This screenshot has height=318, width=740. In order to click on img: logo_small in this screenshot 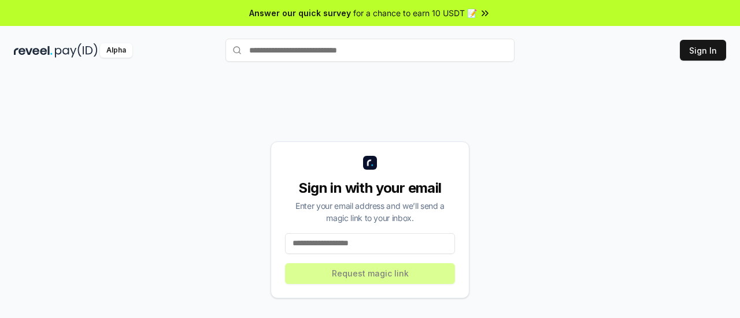, I will do `click(370, 163)`.